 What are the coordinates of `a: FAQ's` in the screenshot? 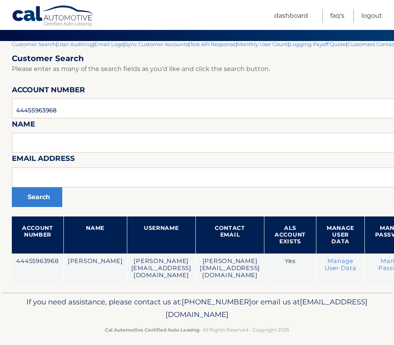 It's located at (337, 16).